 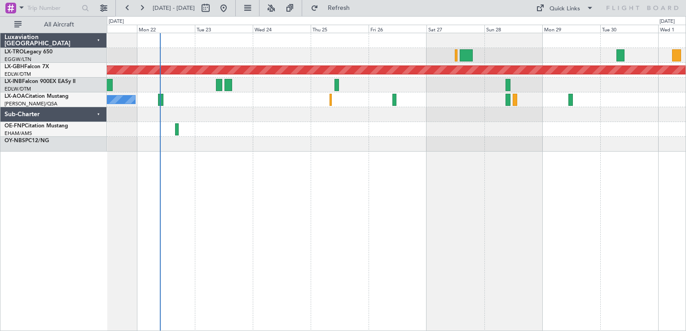 I want to click on button: Quick Links, so click(x=564, y=8).